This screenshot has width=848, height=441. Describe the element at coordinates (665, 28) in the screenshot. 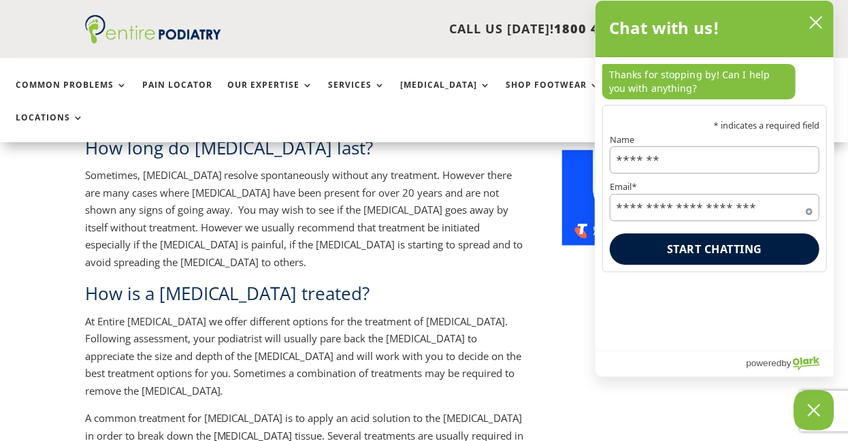

I see `h2: Chat with us!` at that location.